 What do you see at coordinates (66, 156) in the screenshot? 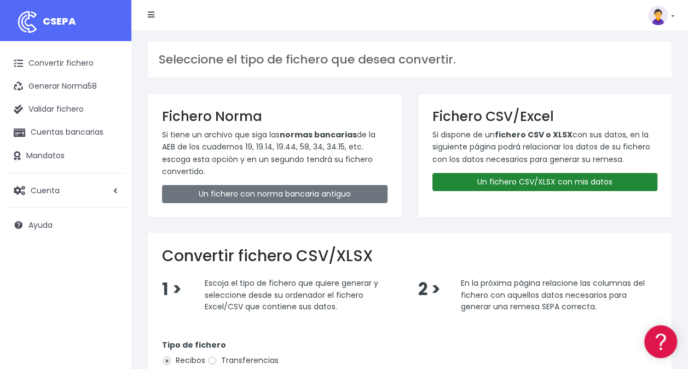
I see `a: Mandatos` at bounding box center [66, 156].